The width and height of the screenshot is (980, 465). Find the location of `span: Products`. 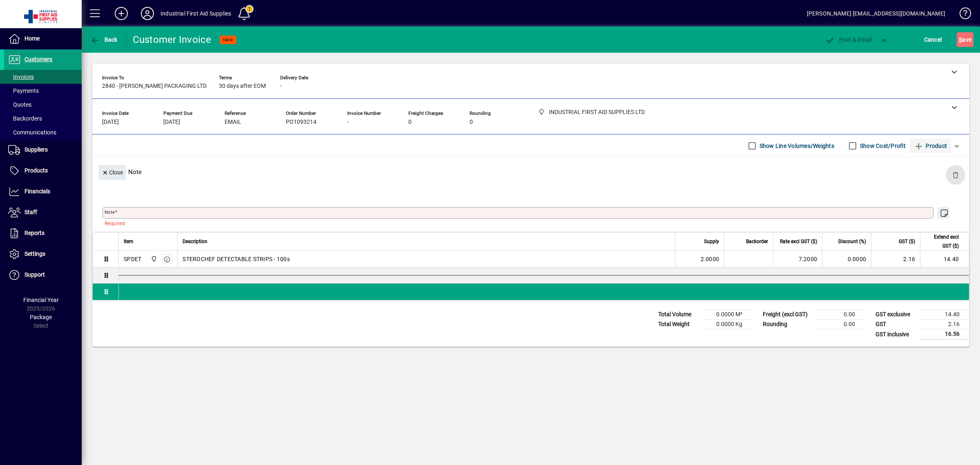

span: Products is located at coordinates (36, 171).